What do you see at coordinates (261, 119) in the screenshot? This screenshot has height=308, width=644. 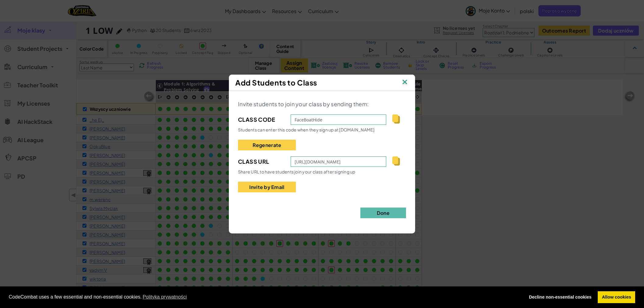 I see `span: Class Code` at bounding box center [261, 119].